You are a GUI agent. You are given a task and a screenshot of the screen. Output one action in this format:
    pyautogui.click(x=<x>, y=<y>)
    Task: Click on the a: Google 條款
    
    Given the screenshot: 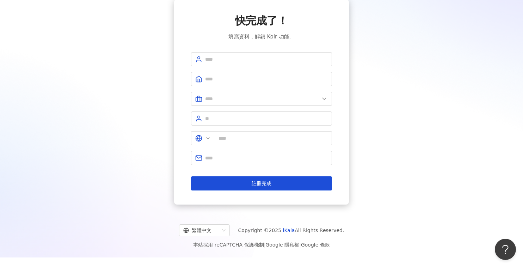 What is the action you would take?
    pyautogui.click(x=315, y=244)
    